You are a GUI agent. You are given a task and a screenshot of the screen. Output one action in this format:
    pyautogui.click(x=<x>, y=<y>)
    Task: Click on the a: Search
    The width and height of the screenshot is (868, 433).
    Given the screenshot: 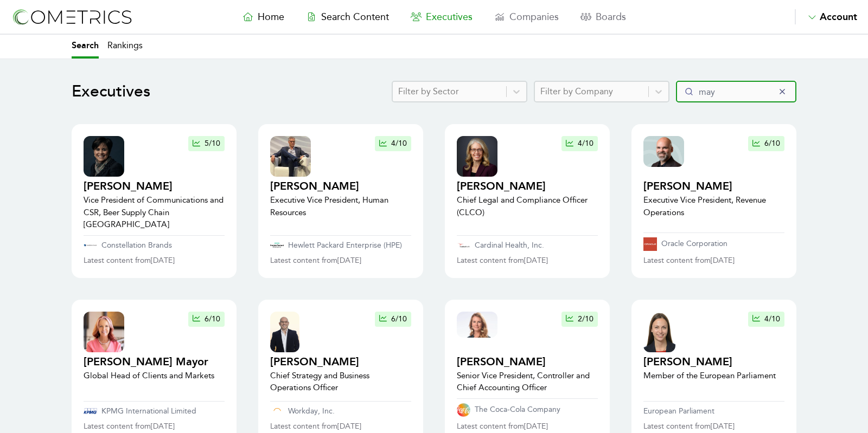 What is the action you would take?
    pyautogui.click(x=85, y=47)
    